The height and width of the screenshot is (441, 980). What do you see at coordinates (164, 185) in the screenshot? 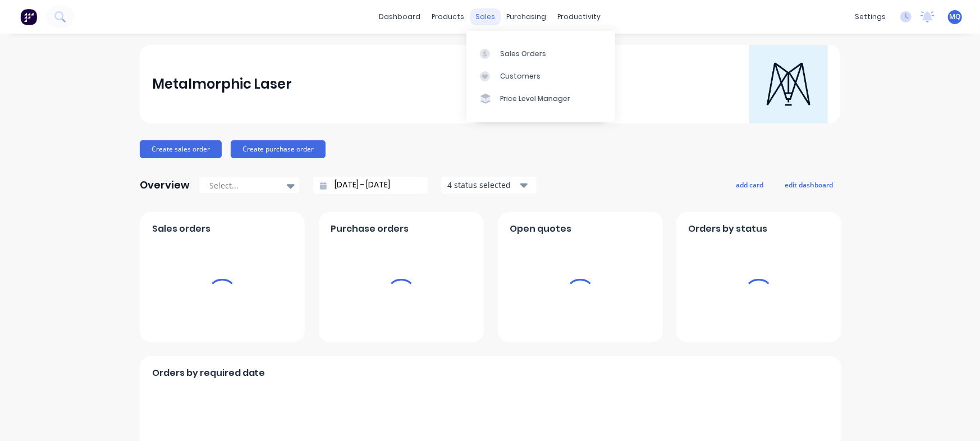
I see `div: Overview` at bounding box center [164, 185].